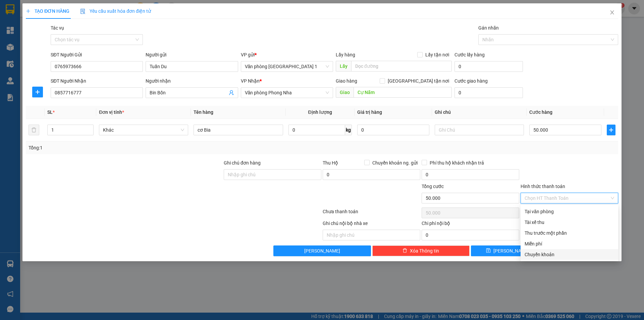 The image size is (644, 320). Describe the element at coordinates (489, 67) in the screenshot. I see `input: Cước lấy hàng` at that location.